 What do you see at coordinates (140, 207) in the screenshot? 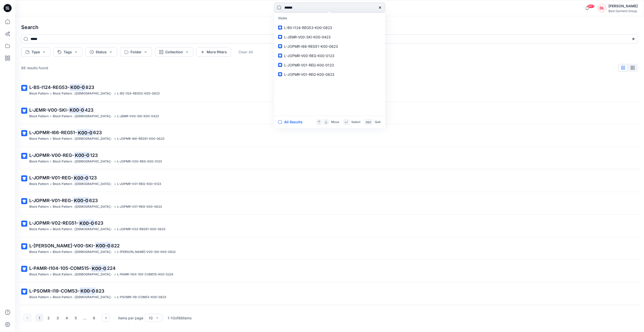
I see `p: L-JOPMR-V01-REG-K00-0623` at bounding box center [140, 207].